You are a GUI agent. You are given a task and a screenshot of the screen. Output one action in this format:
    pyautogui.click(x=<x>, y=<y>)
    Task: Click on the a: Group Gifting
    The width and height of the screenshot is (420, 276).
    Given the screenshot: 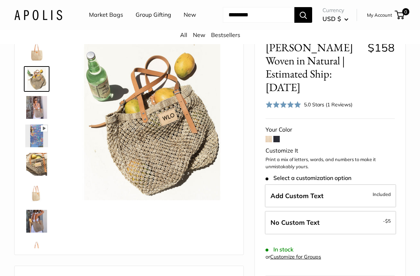 What is the action you would take?
    pyautogui.click(x=153, y=15)
    